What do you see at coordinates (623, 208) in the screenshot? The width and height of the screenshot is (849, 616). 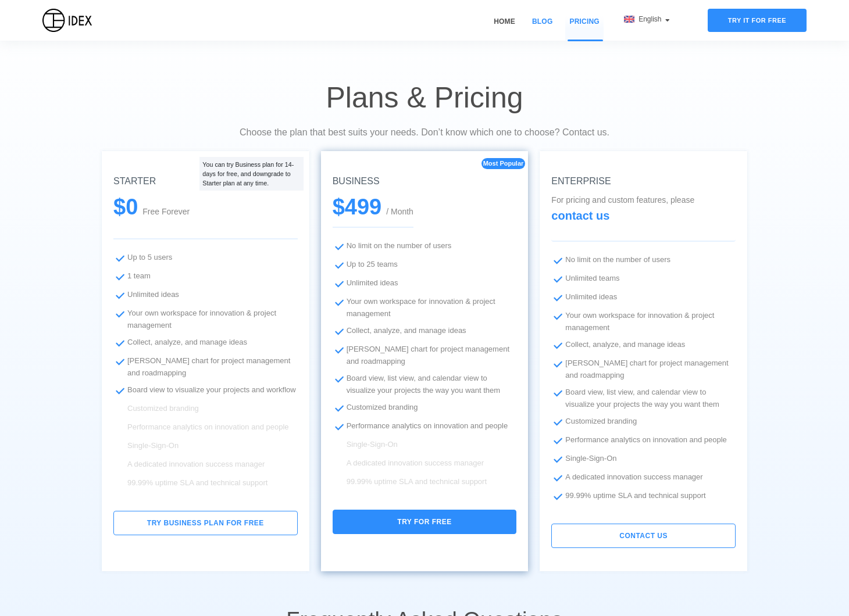 I see `span: For pricing and custom features, please` at bounding box center [623, 208].